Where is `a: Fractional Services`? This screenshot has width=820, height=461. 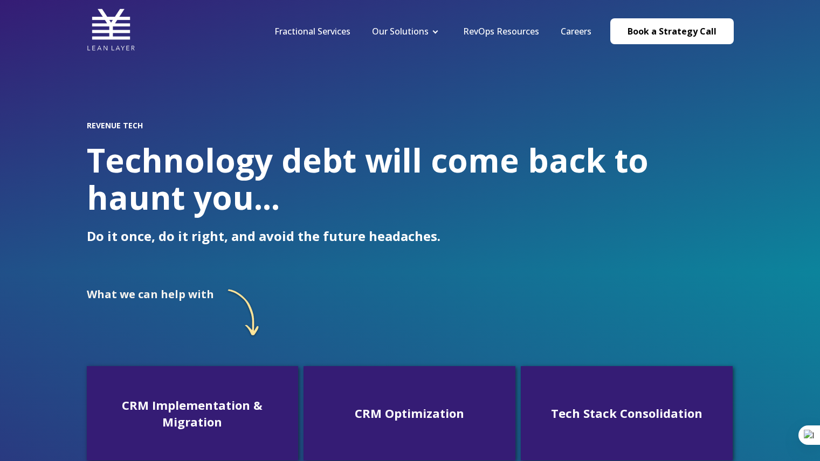 a: Fractional Services is located at coordinates (312, 31).